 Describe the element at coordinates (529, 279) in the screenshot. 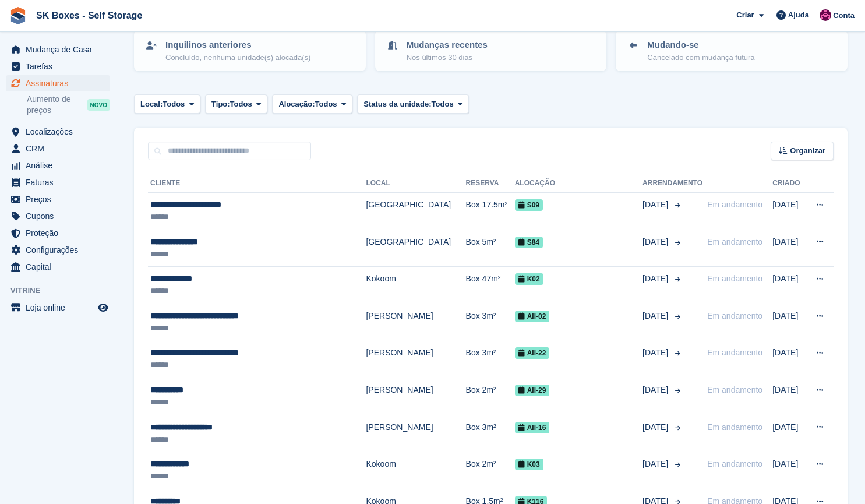

I see `span: K02` at that location.